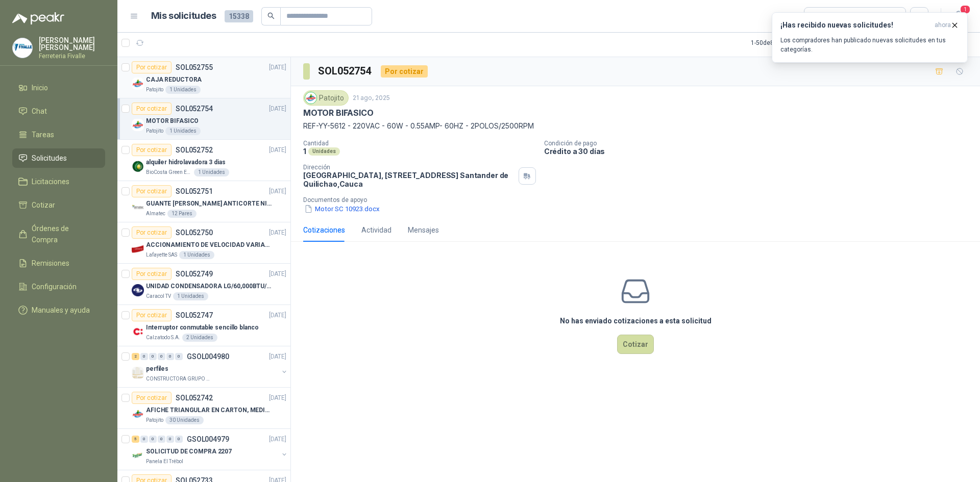  I want to click on p: Caracol TV, so click(159, 296).